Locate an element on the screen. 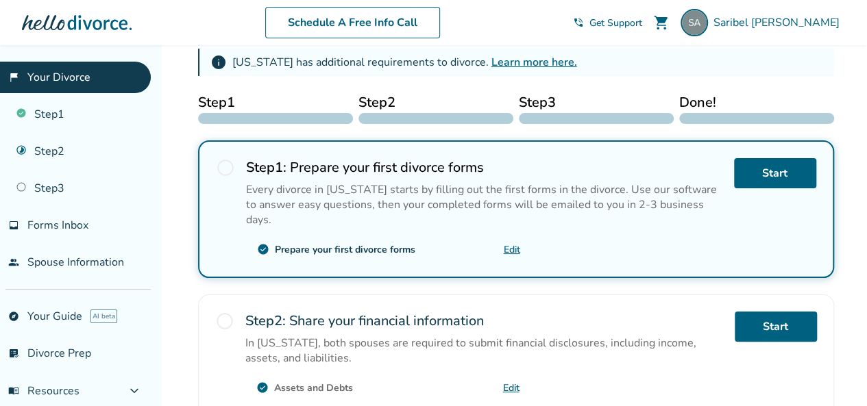 This screenshot has height=406, width=867. span: menu_book is located at coordinates (14, 391).